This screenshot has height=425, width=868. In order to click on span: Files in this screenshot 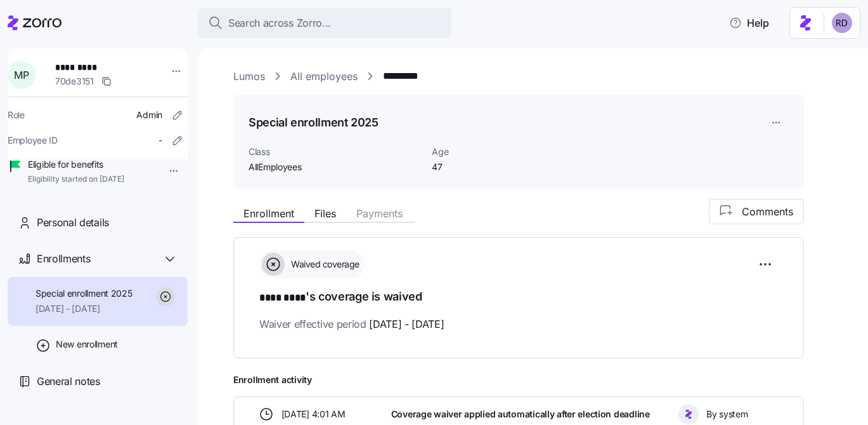, I will do `click(326, 213)`.